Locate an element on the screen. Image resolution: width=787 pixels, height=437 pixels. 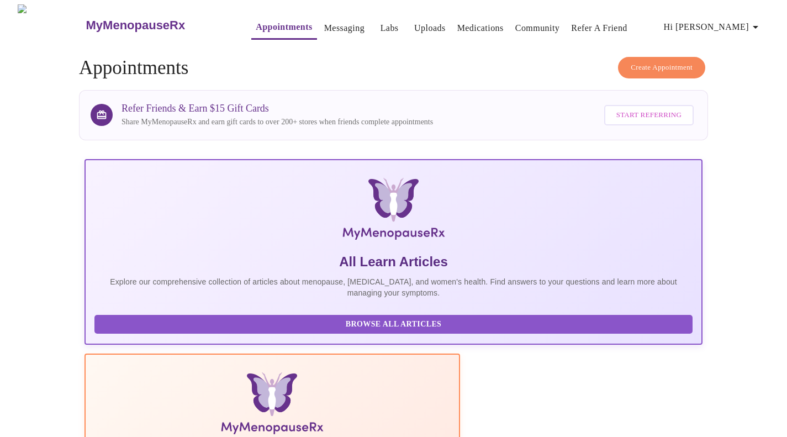
a: Uploads is located at coordinates (430, 28).